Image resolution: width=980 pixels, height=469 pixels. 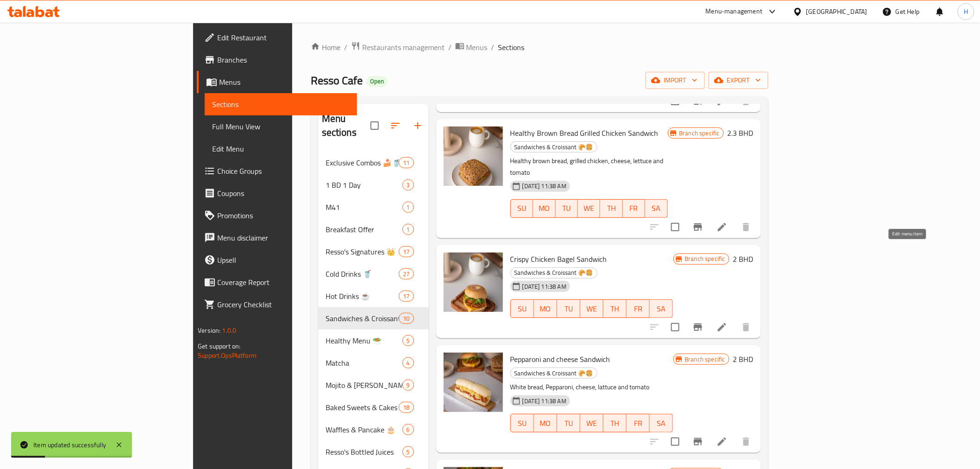 I want to click on span: Upsell, so click(x=283, y=260).